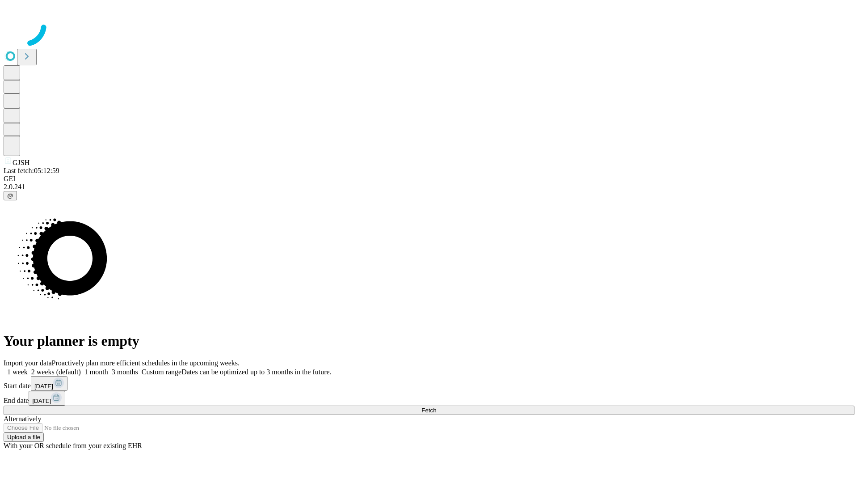 Image resolution: width=858 pixels, height=483 pixels. Describe the element at coordinates (31, 170) in the screenshot. I see `span: Last fetch: 05:12:59` at that location.